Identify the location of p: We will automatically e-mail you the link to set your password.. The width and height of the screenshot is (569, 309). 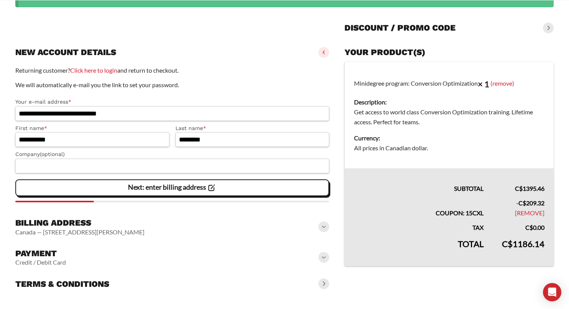
(172, 85).